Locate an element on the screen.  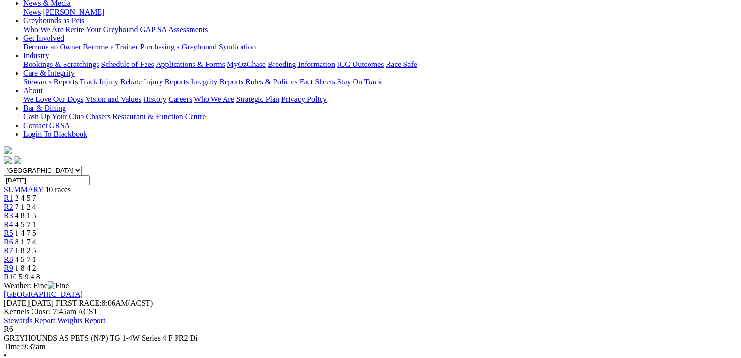
span: R7 is located at coordinates (8, 250).